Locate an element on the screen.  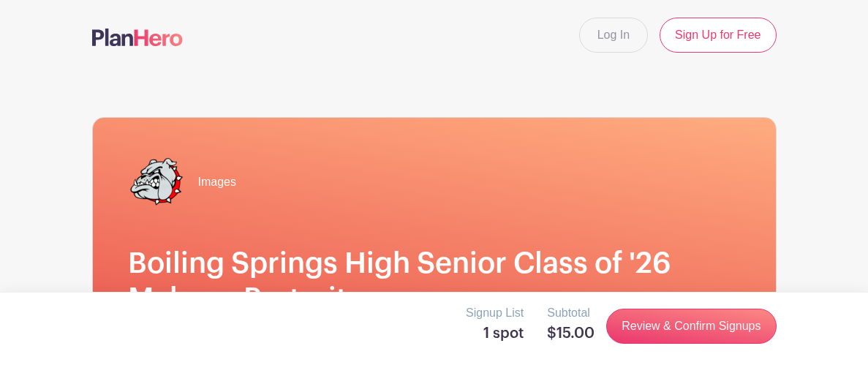
span: Images is located at coordinates (217, 182).